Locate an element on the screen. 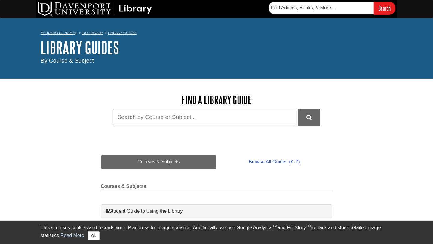 This screenshot has height=244, width=433. button: Close is located at coordinates (93, 236).